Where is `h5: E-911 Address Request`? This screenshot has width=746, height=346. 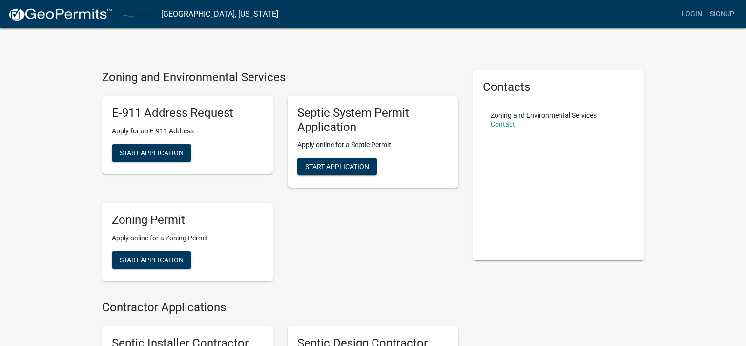 h5: E-911 Address Request is located at coordinates (187, 113).